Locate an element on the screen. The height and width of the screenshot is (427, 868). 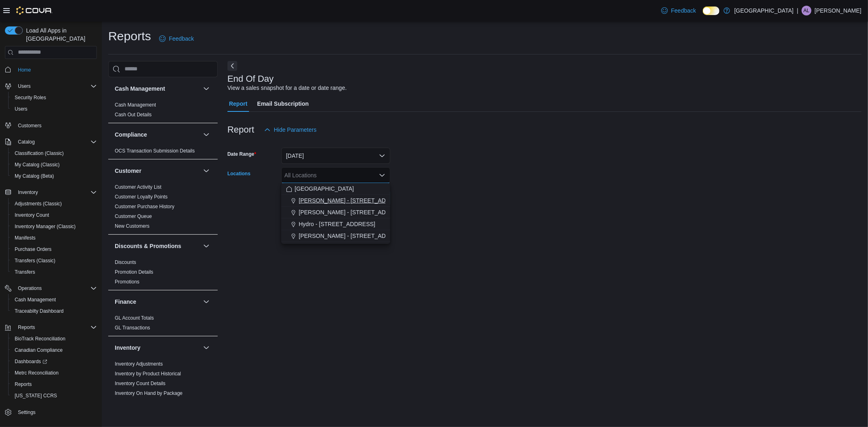
a: GL Transactions is located at coordinates (132, 328).